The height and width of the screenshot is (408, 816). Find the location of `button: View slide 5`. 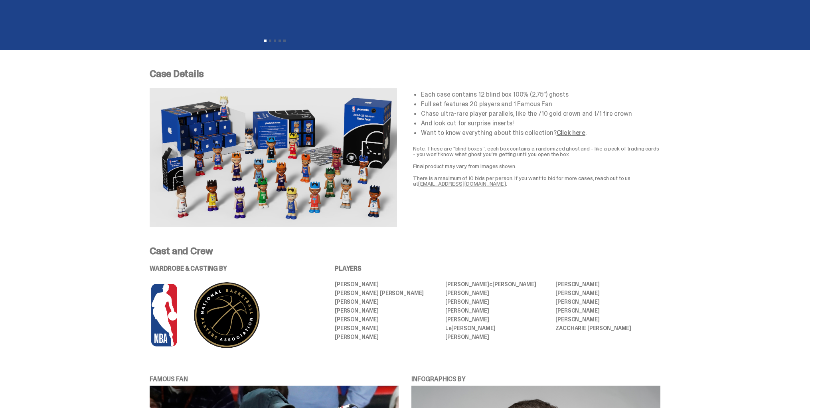

button: View slide 5 is located at coordinates (284, 41).